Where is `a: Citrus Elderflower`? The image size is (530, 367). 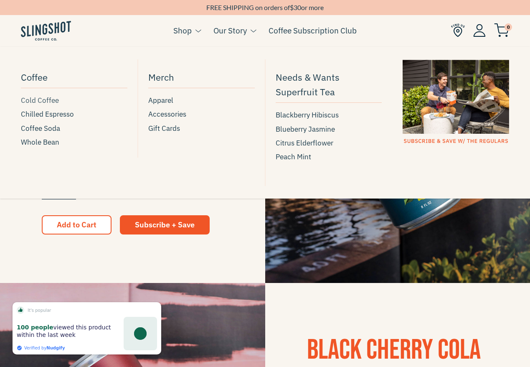 a: Citrus Elderflower is located at coordinates (329, 143).